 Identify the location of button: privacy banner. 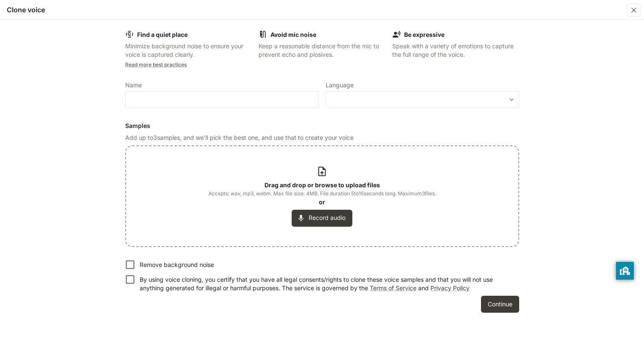
(625, 271).